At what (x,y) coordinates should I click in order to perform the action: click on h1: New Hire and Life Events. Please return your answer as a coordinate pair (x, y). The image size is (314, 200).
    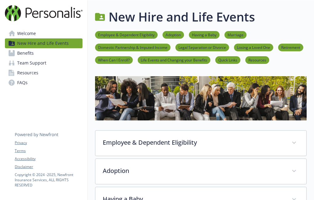
    Looking at the image, I should click on (182, 17).